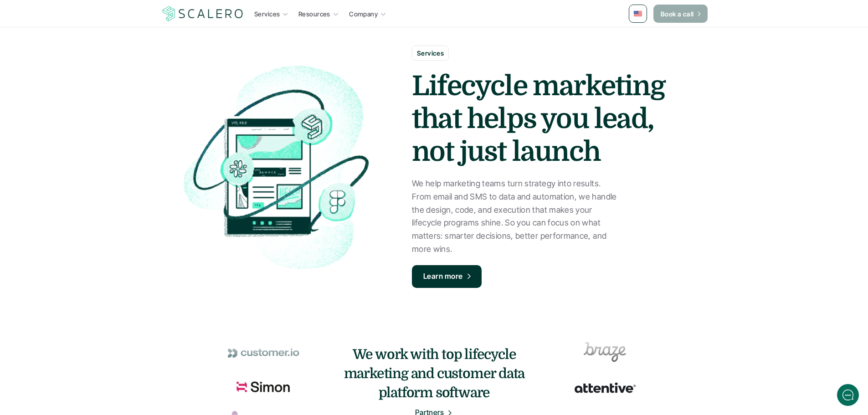  What do you see at coordinates (314, 14) in the screenshot?
I see `p: Resources` at bounding box center [314, 14].